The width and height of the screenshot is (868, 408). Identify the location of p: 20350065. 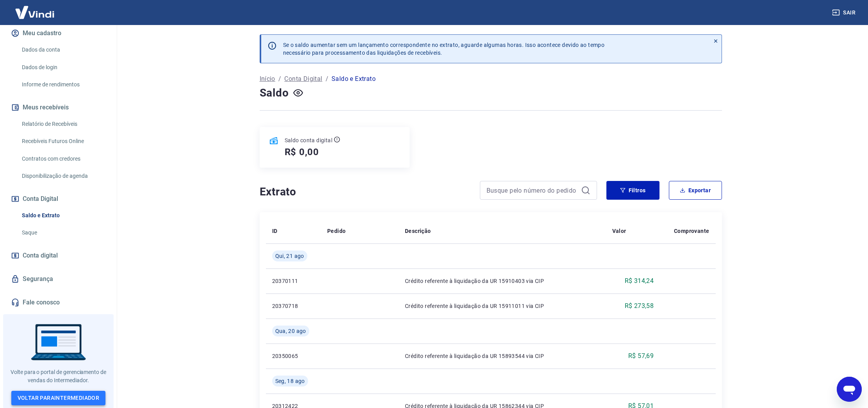
(293, 356).